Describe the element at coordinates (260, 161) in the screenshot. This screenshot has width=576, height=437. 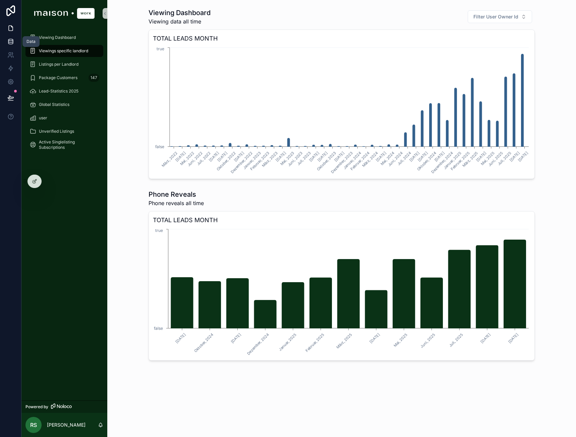
I see `text: Februar, 2023` at that location.